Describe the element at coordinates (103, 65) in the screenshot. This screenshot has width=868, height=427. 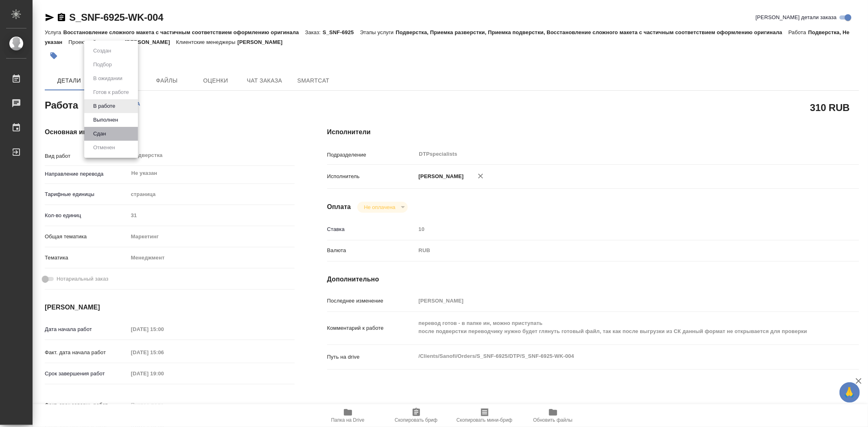
I see `button: Подбор` at that location.